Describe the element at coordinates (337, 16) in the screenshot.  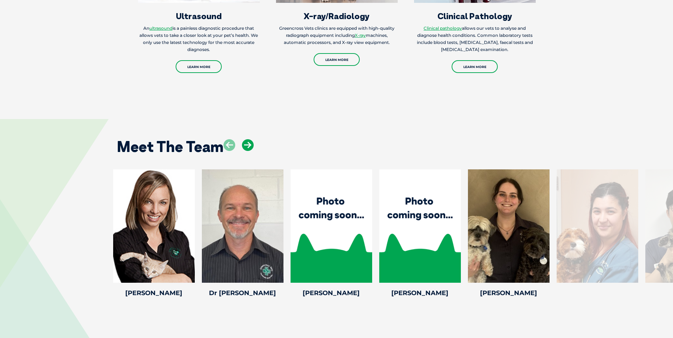
I see `h3: X-ray/Radiology` at that location.